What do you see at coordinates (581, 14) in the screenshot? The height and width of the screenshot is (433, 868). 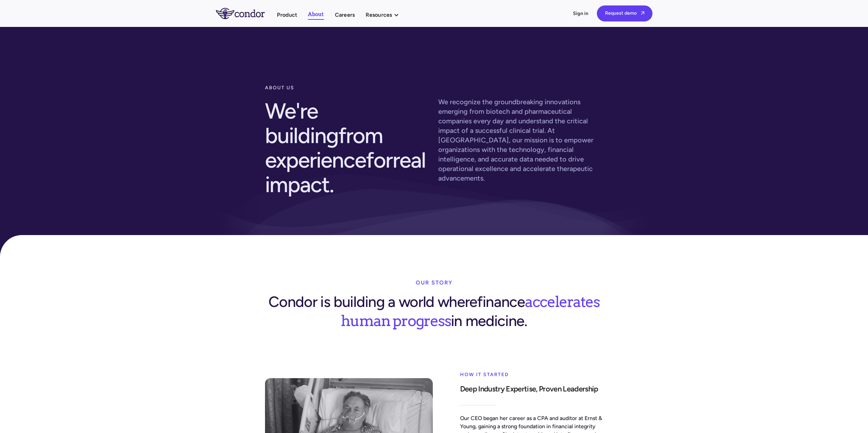 I see `a: Sign in` at bounding box center [581, 14].